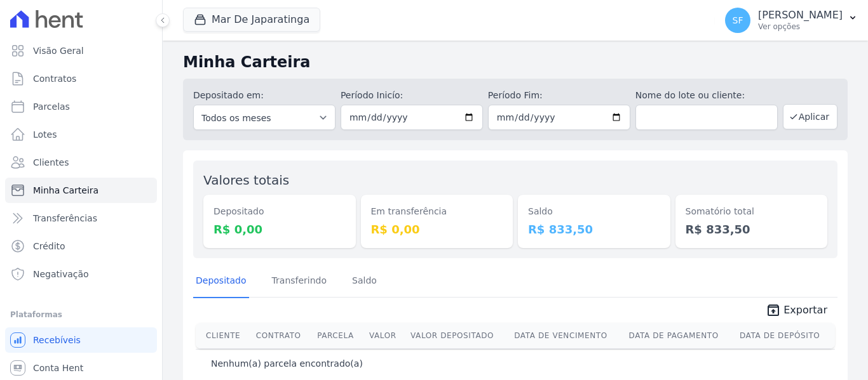 This screenshot has width=868, height=380. Describe the element at coordinates (51, 162) in the screenshot. I see `span: Clientes` at that location.